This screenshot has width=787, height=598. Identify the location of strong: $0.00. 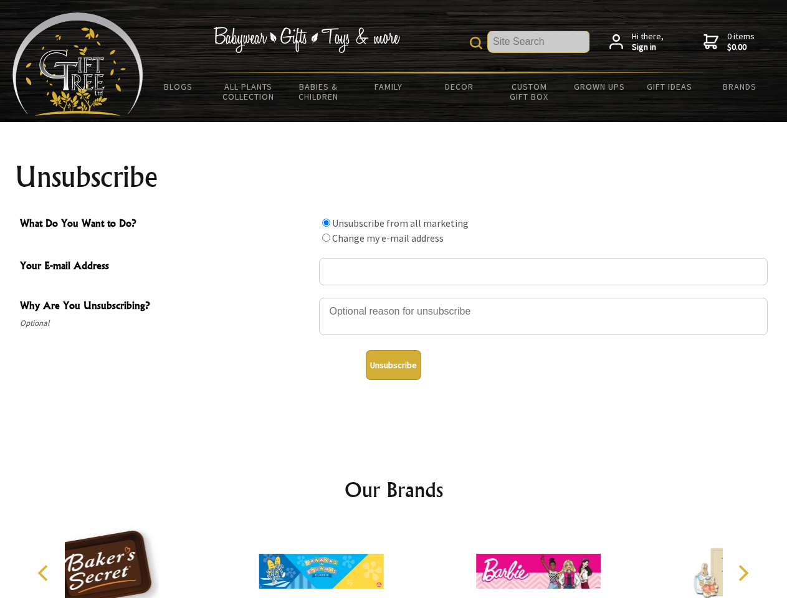
(741, 47).